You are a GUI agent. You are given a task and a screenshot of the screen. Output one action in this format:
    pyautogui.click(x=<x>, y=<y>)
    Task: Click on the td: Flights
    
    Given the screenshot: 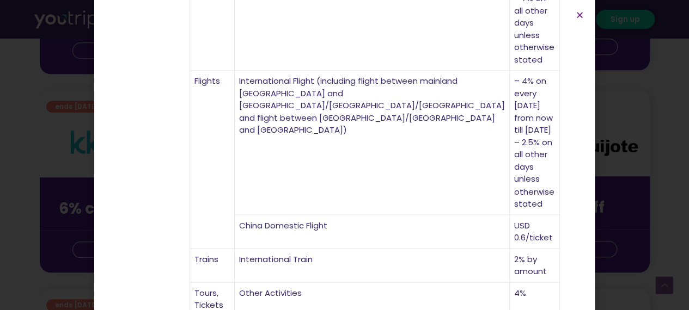 What is the action you would take?
    pyautogui.click(x=212, y=160)
    